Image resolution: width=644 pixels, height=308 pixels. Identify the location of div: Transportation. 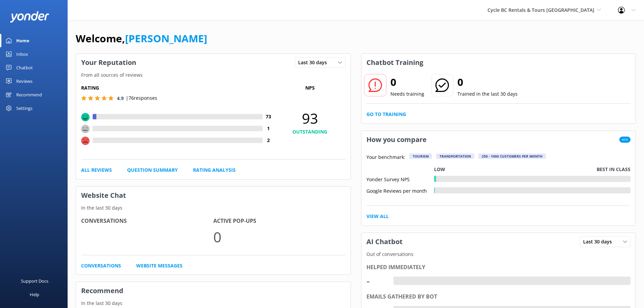
(455, 156).